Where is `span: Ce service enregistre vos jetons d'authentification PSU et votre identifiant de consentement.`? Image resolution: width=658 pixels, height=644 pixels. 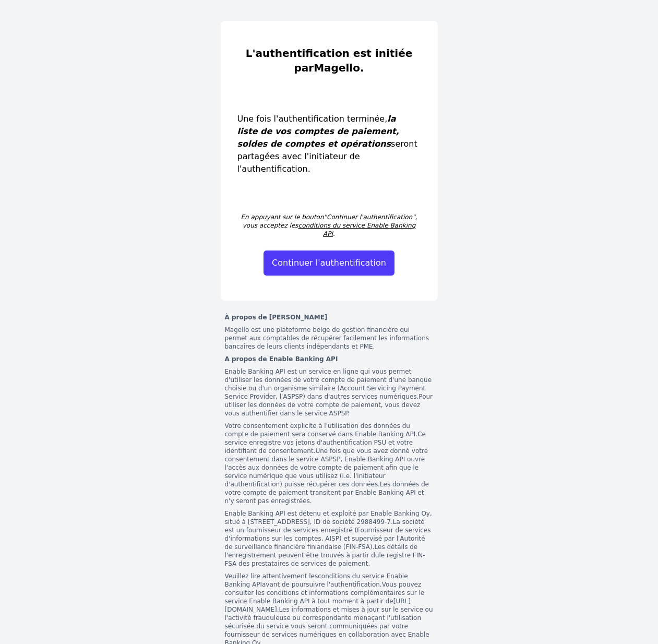 span: Ce service enregistre vos jetons d'authentification PSU et votre identifiant de consentement. is located at coordinates (325, 442).